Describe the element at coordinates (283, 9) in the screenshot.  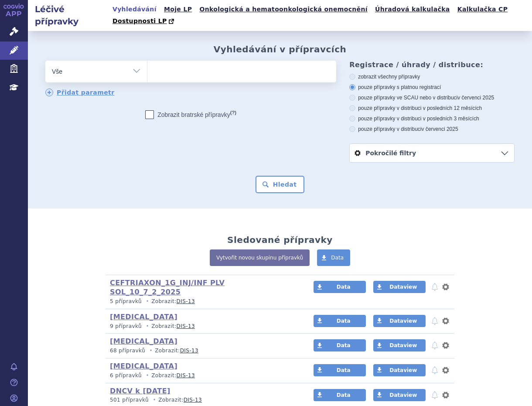
I see `a: Onkologická a hematoonkologická onemocnění` at that location.